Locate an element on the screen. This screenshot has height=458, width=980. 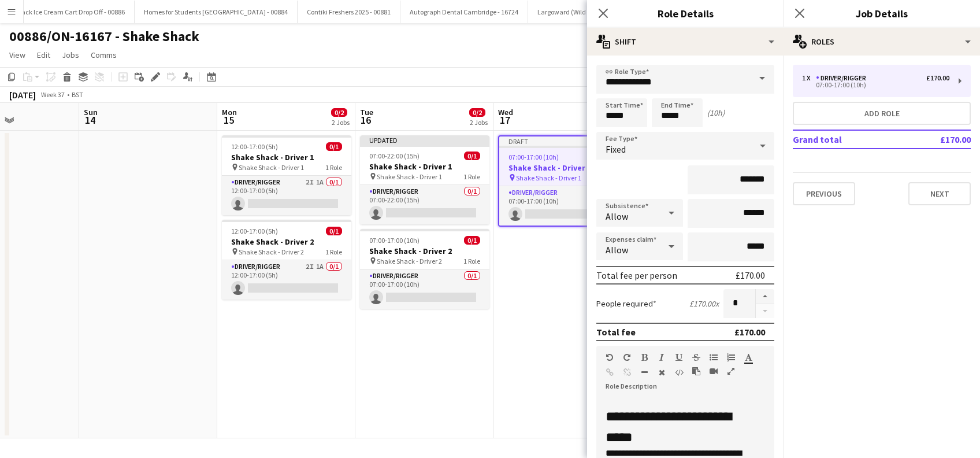
div: Total fee is located at coordinates (616, 332).